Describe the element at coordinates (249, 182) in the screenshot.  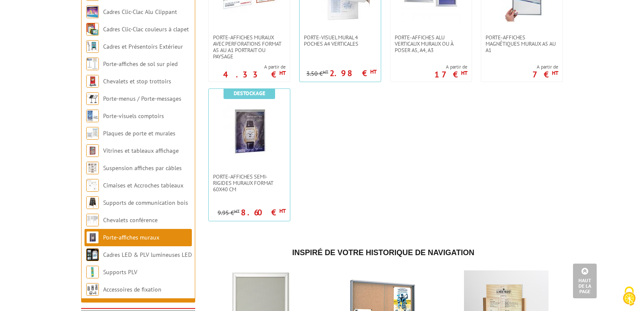
I see `span: Porte-affiches semi-rigides muraux format 60x40 cm` at that location.